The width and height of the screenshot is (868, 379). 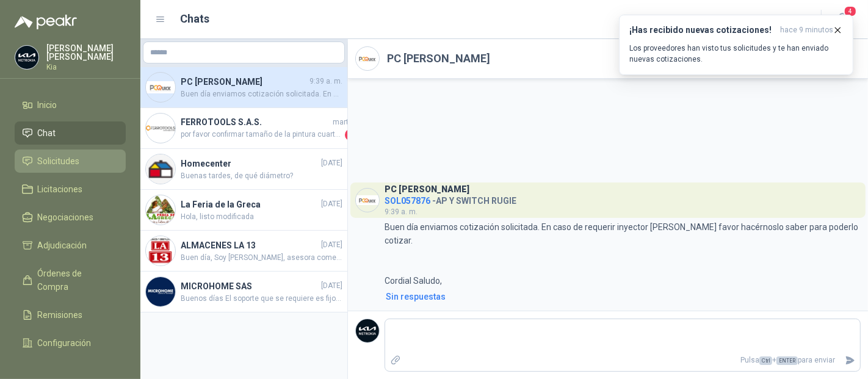 I want to click on h4: ALMACENES LA 13, so click(x=250, y=246).